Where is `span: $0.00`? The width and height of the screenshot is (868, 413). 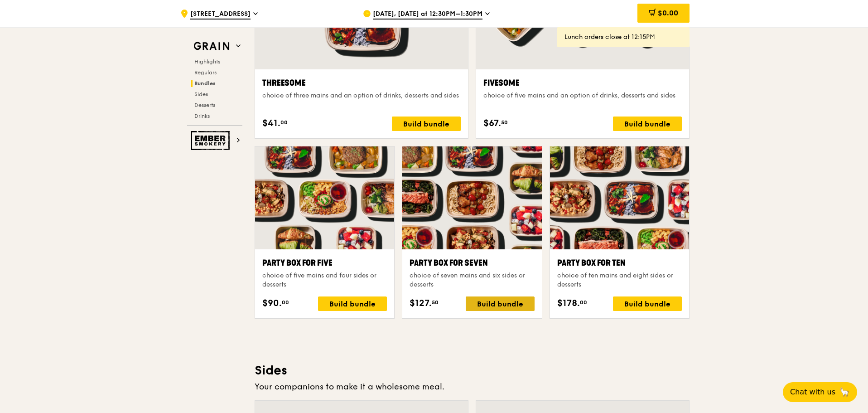
span: $0.00 is located at coordinates (668, 13).